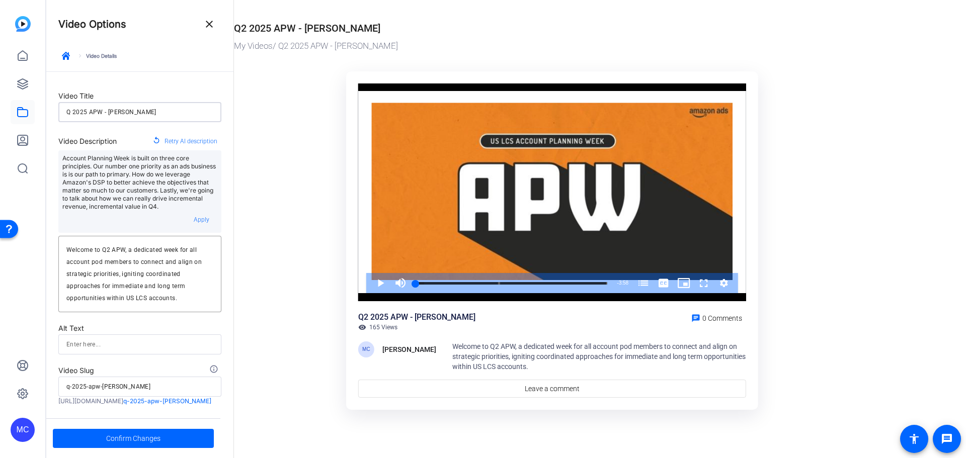 The width and height of the screenshot is (966, 458). Describe the element at coordinates (511, 283) in the screenshot. I see `div: Progress Bar` at that location.